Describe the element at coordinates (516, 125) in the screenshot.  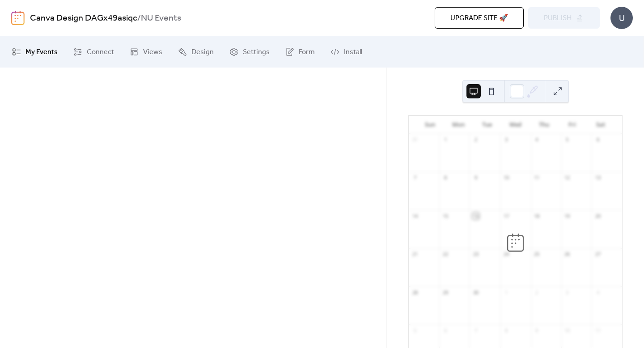
I see `div: Wed` at that location.